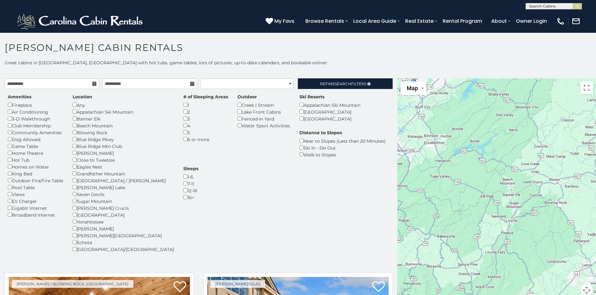 The image size is (596, 295). I want to click on label: Location, so click(82, 97).